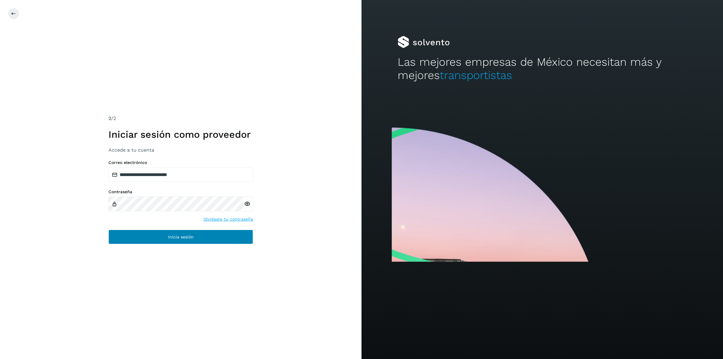 The width and height of the screenshot is (723, 359). I want to click on button: Inicia sesión, so click(181, 237).